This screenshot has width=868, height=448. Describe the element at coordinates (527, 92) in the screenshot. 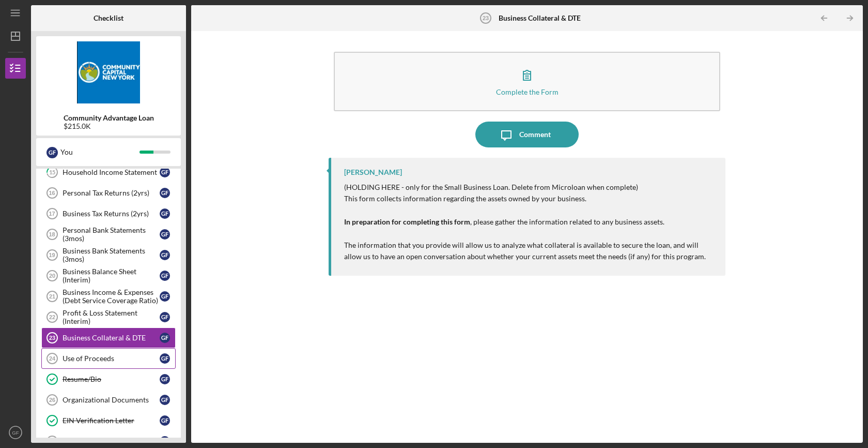

I see `div: Complete the Form` at that location.